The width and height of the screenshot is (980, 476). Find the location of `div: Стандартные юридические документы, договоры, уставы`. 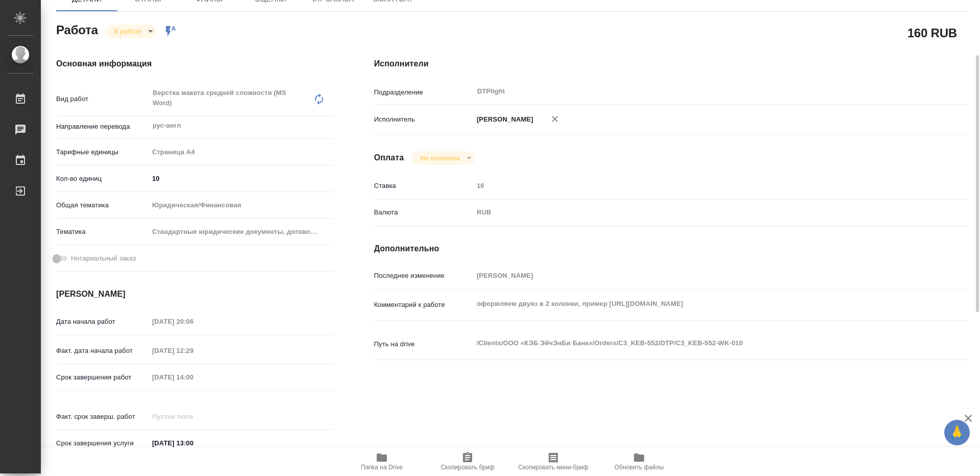

div: Стандартные юридические документы, договоры, уставы is located at coordinates (241, 231).